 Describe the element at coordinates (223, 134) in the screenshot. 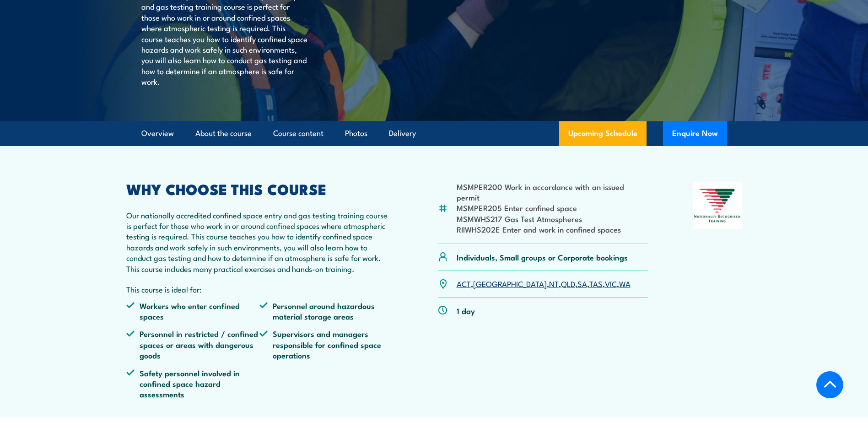

I see `a: About the course` at that location.